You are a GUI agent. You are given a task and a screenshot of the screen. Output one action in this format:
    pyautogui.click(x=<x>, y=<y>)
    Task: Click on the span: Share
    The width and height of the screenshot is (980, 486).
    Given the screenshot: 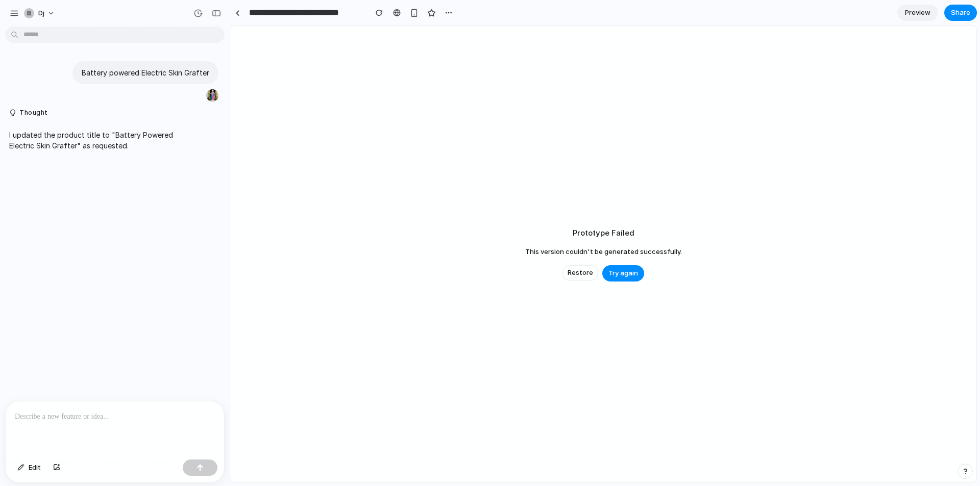 What is the action you would take?
    pyautogui.click(x=961, y=13)
    